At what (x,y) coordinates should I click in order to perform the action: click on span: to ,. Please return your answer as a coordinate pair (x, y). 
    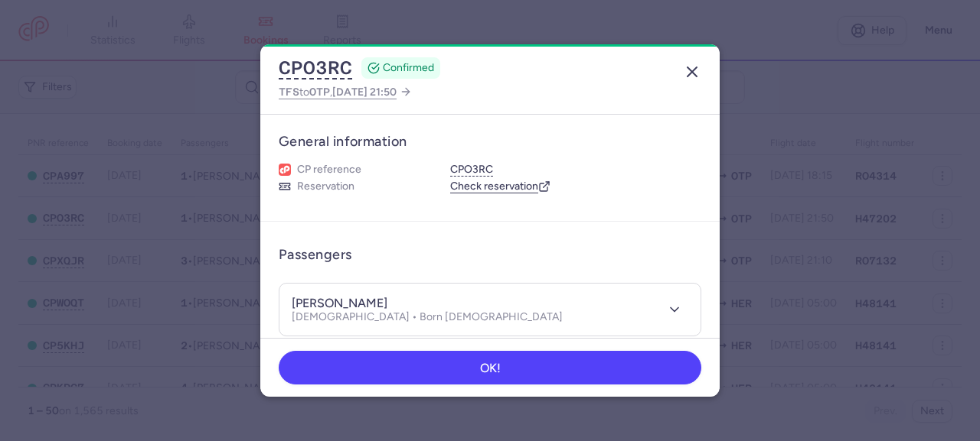
    Looking at the image, I should click on (337, 92).